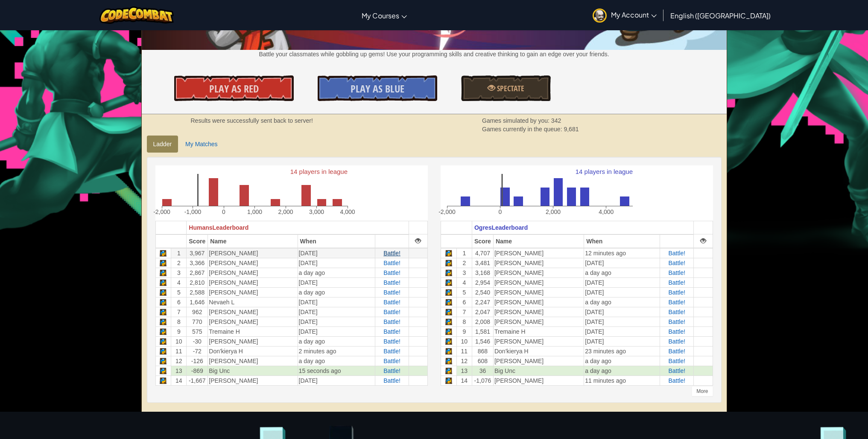 This screenshot has width=868, height=439. I want to click on td: 5, so click(179, 292).